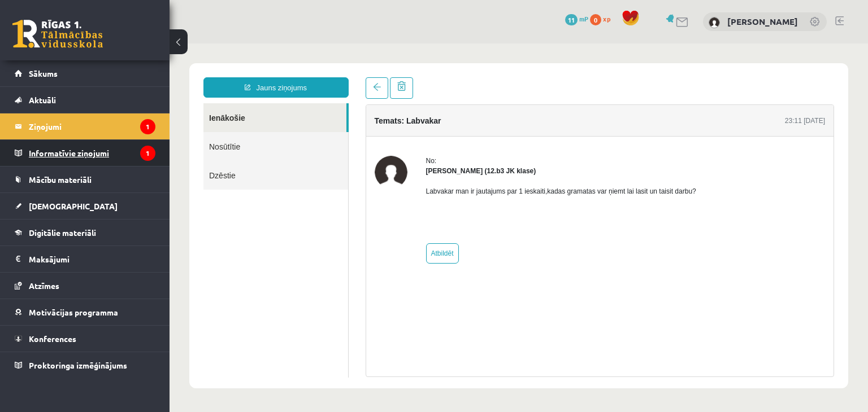 Image resolution: width=868 pixels, height=412 pixels. Describe the element at coordinates (58, 34) in the screenshot. I see `a: Rīgas 1. Tālmācības vidusskola` at that location.